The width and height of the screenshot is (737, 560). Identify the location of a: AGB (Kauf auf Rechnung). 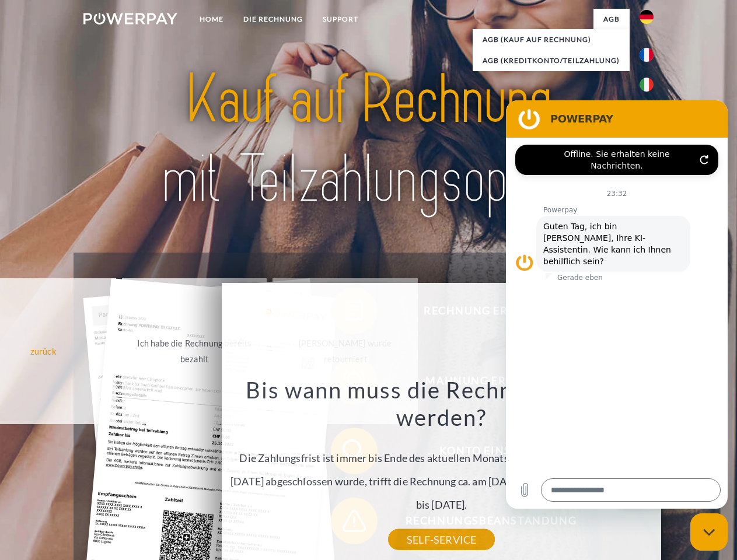
(551, 40).